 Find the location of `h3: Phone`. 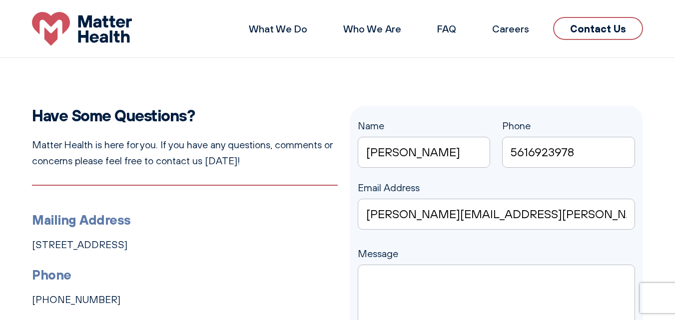

h3: Phone is located at coordinates (185, 275).